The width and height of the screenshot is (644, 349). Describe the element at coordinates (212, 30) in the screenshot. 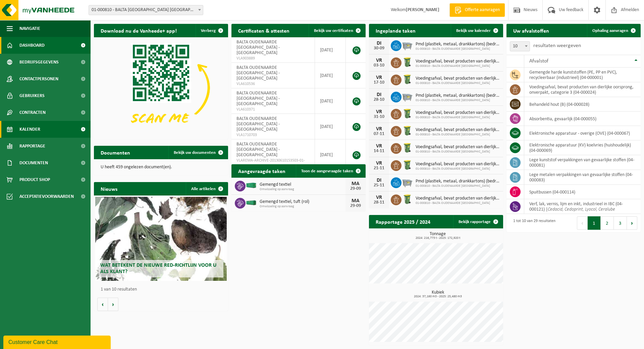

I see `button: Verberg` at that location.